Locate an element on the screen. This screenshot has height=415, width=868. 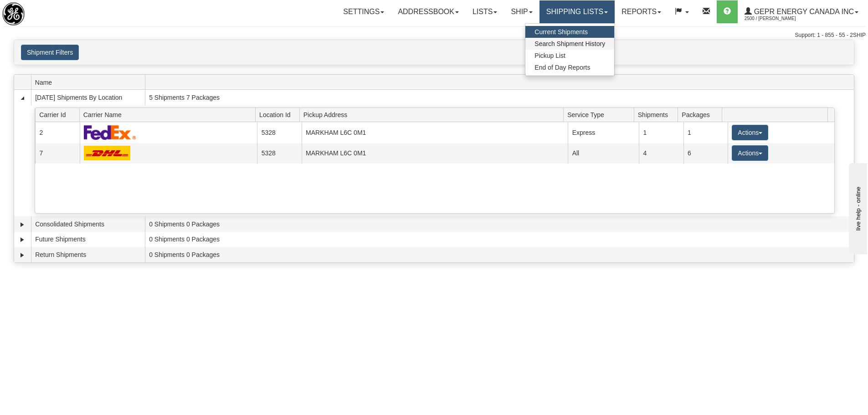
td: 6 is located at coordinates (706, 153).